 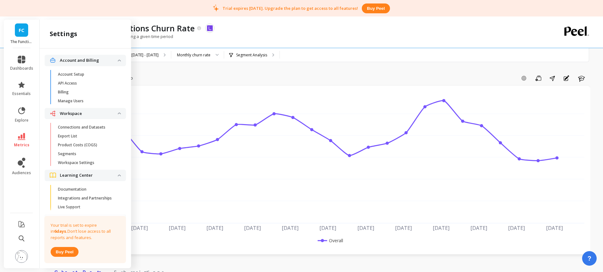 I want to click on img: api.loopsubs.svg, so click(x=210, y=28).